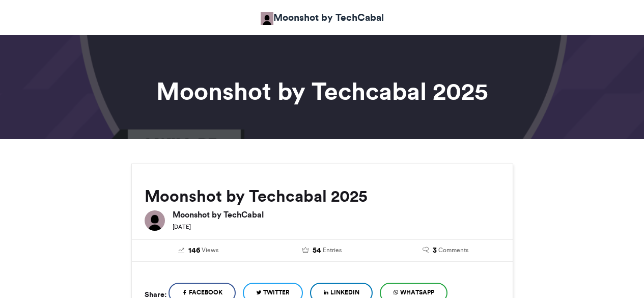  I want to click on a: 54 Entries, so click(322, 251).